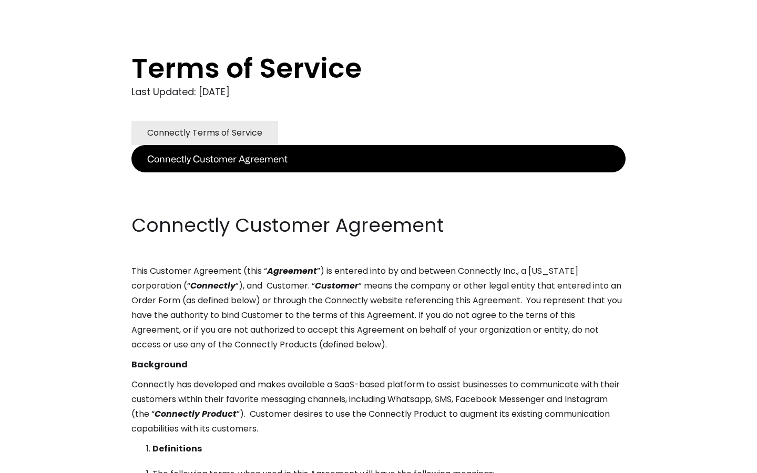  I want to click on p: Connectly has developed and makes available a SaaS-based platform to assist businesses to communi..., so click(378, 407).